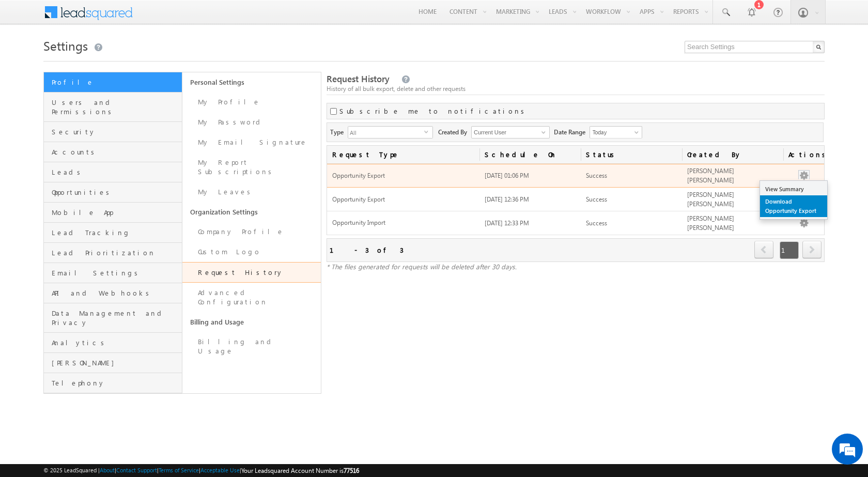 Image resolution: width=868 pixels, height=477 pixels. I want to click on span: select, so click(428, 131).